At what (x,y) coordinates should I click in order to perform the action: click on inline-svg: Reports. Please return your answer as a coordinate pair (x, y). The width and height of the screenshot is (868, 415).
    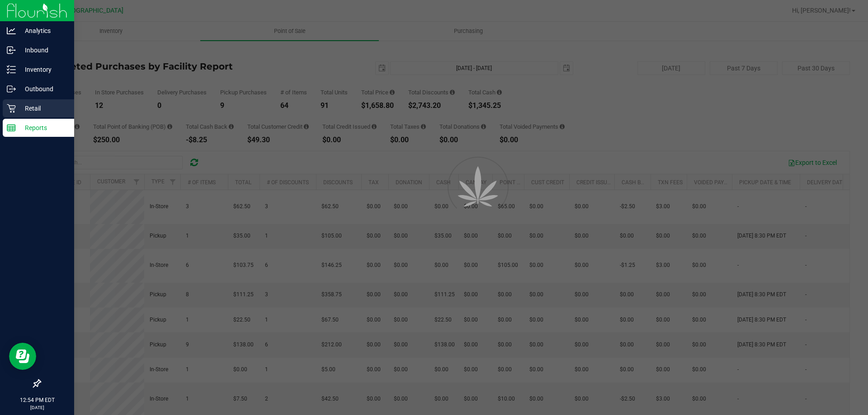
    Looking at the image, I should click on (12, 128).